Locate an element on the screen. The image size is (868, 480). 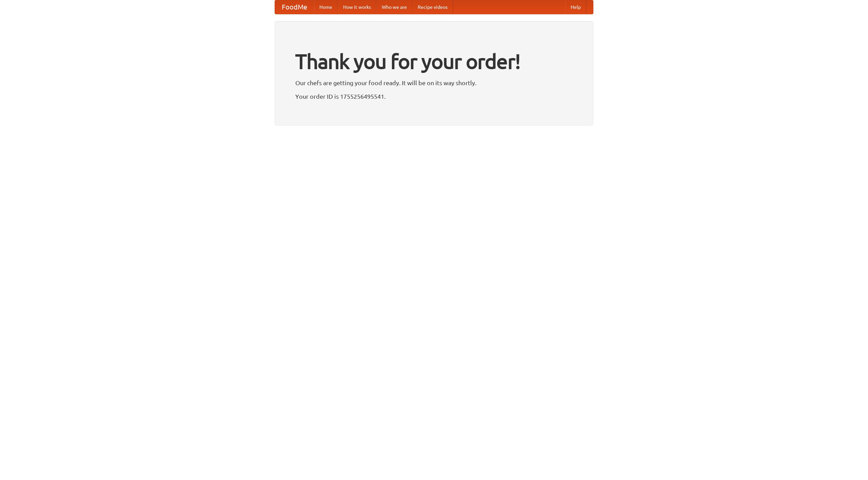
a: FoodMe is located at coordinates (294, 7).